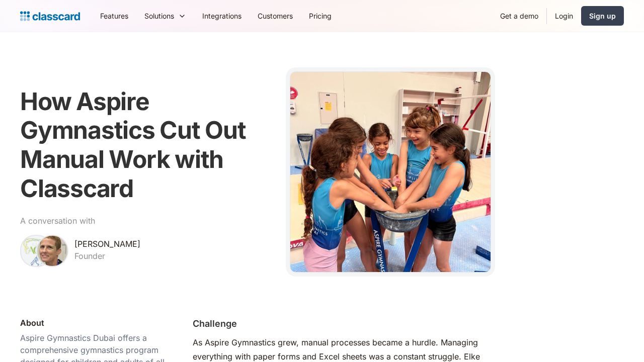  What do you see at coordinates (32, 323) in the screenshot?
I see `div: About` at bounding box center [32, 323].